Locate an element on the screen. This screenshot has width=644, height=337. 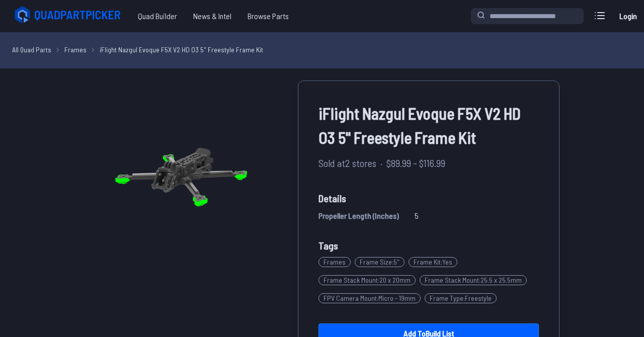
a: Login is located at coordinates (628, 16).